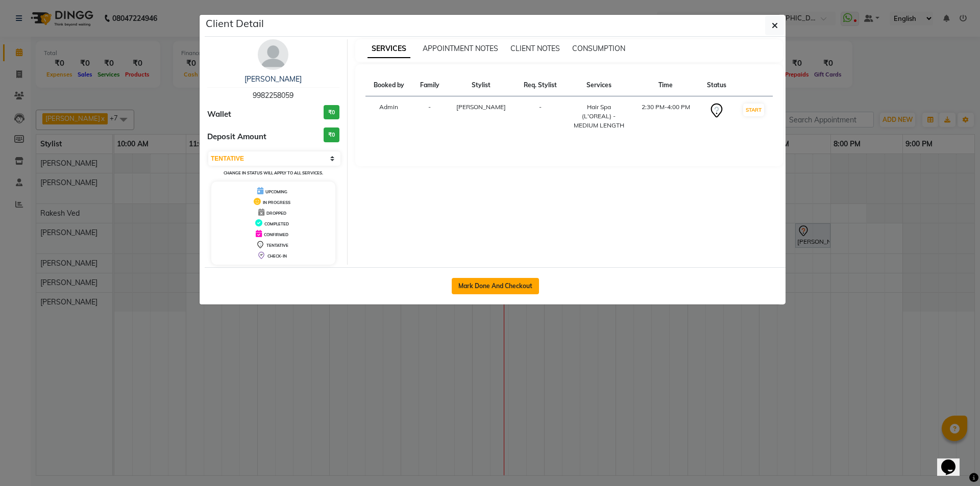 The image size is (980, 486). Describe the element at coordinates (753, 109) in the screenshot. I see `button: START` at that location.